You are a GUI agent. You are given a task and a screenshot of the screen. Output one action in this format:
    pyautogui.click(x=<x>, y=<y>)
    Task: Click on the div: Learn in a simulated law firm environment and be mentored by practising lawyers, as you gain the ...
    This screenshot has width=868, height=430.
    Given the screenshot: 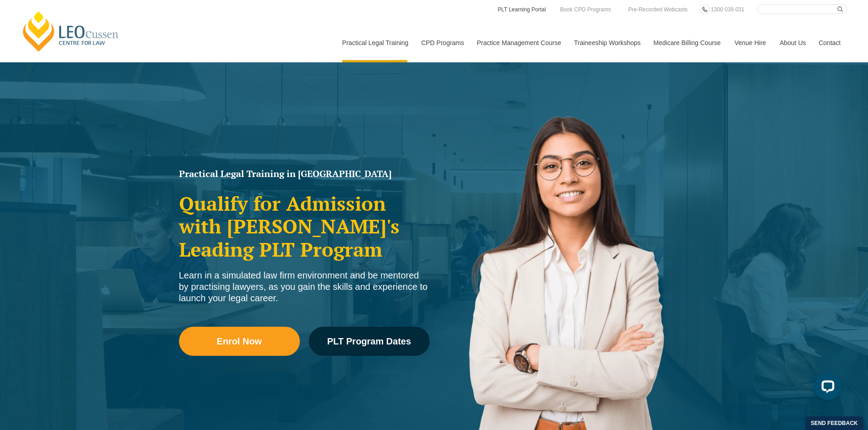 What is the action you would take?
    pyautogui.click(x=304, y=287)
    